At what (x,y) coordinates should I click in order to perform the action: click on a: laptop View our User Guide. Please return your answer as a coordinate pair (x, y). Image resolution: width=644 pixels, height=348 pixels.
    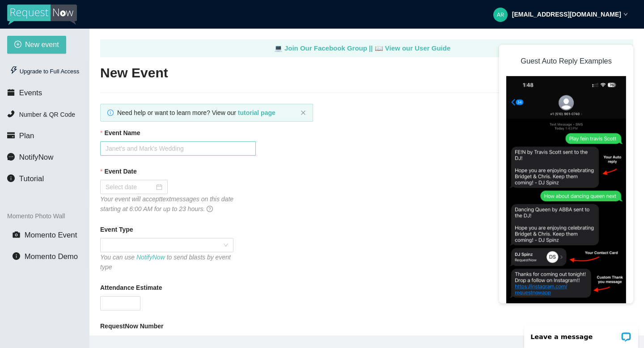
    Looking at the image, I should click on (413, 48).